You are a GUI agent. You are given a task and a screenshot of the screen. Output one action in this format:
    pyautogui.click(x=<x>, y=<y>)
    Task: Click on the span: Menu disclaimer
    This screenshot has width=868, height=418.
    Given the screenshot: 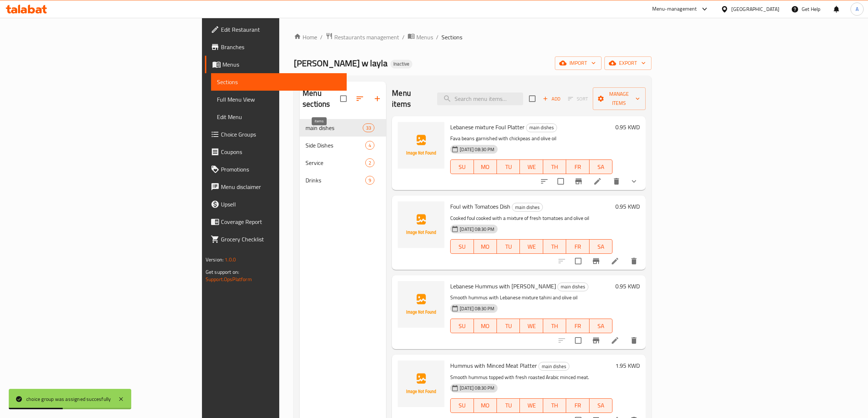 What is the action you would take?
    pyautogui.click(x=281, y=187)
    